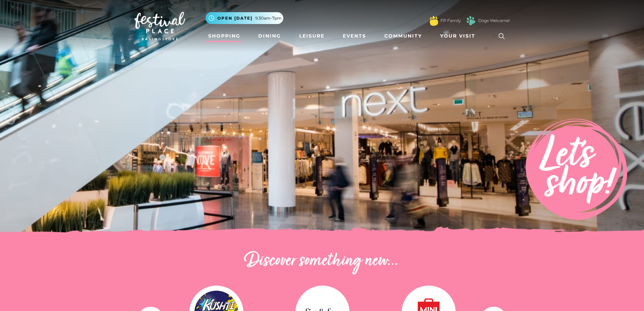  What do you see at coordinates (458, 36) in the screenshot?
I see `span: Your Visit` at bounding box center [458, 36].